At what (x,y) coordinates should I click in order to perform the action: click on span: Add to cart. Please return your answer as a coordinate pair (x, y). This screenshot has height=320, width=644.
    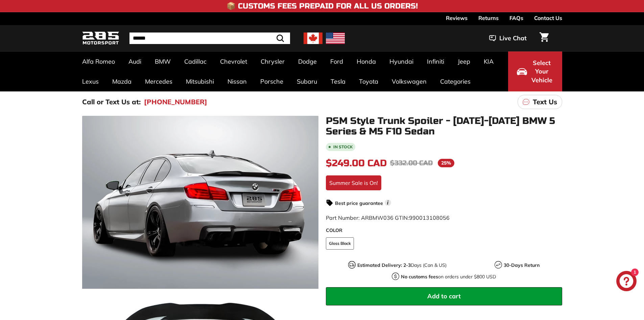
    Looking at the image, I should click on (444, 296).